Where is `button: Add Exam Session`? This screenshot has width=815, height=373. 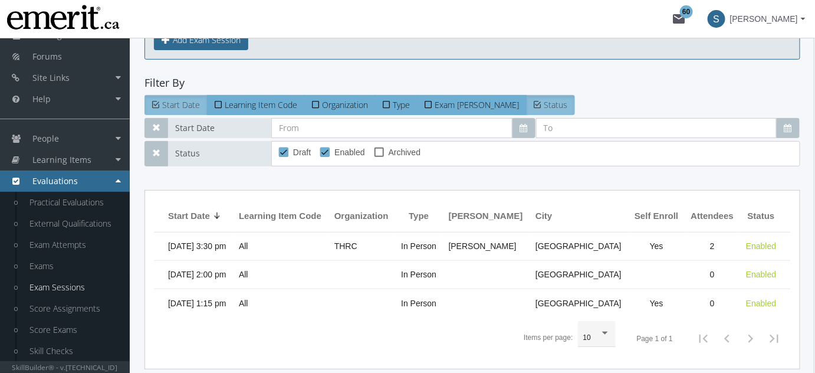 button: Add Exam Session is located at coordinates (201, 40).